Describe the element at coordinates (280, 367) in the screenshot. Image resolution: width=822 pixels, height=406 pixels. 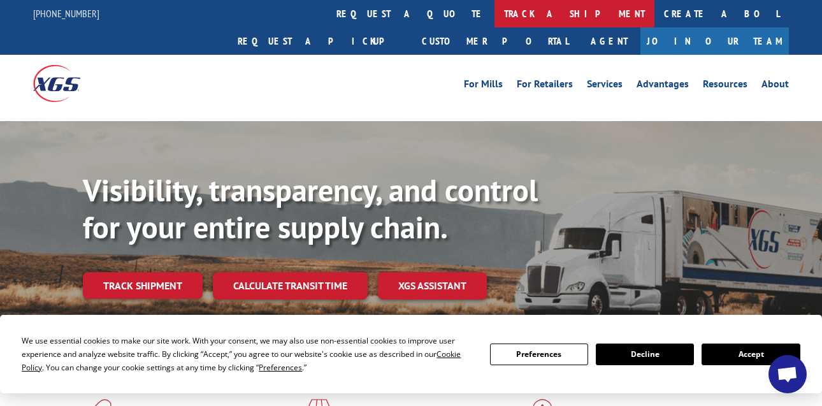
I see `span: Preferences` at that location.